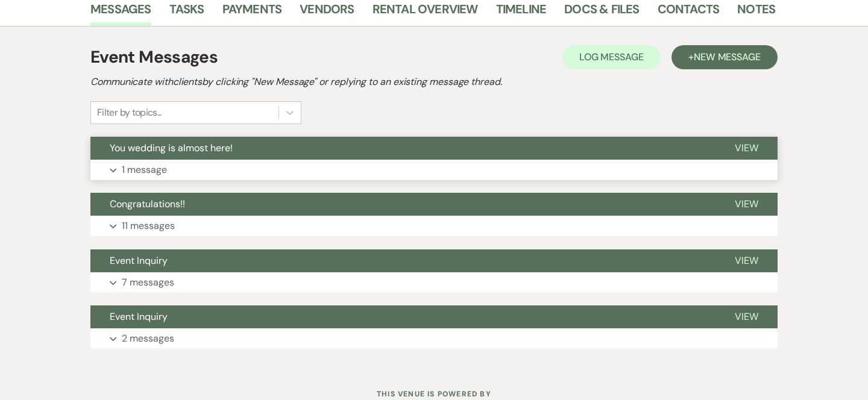  What do you see at coordinates (434, 82) in the screenshot?
I see `h2: Communicate with clients by clicking "New Message" or replying to an existing message thread.` at bounding box center [434, 82].